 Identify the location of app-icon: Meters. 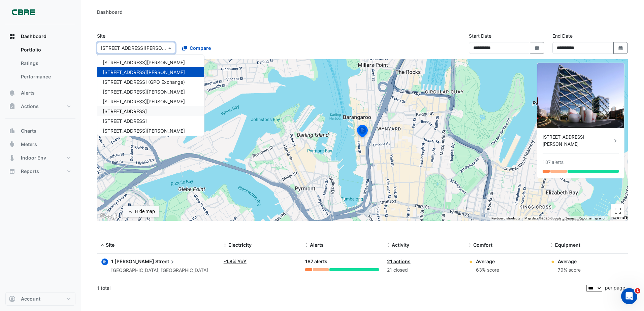
(12, 144).